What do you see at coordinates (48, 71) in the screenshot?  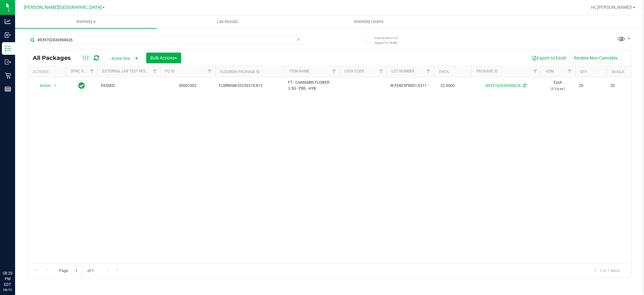 I see `div: Actions` at bounding box center [48, 71].